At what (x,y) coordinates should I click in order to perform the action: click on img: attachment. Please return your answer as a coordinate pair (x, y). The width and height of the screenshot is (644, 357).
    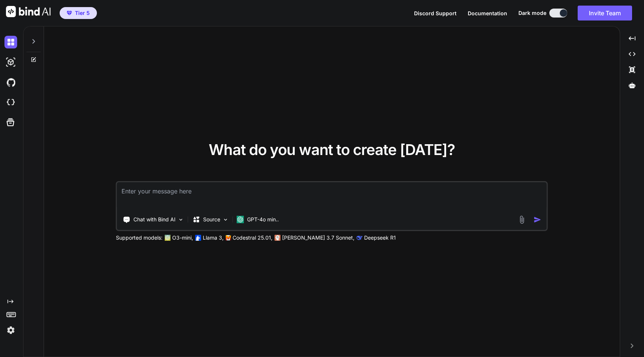
    Looking at the image, I should click on (522, 219).